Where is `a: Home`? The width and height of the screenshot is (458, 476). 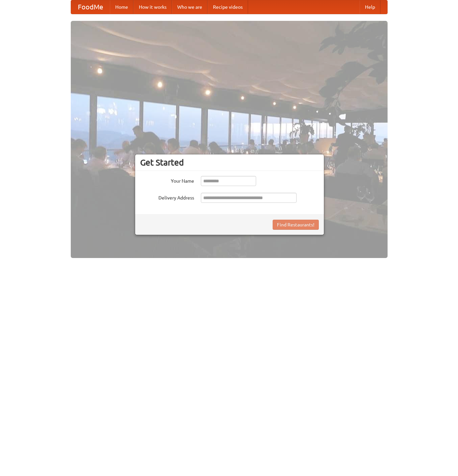 a: Home is located at coordinates (122, 7).